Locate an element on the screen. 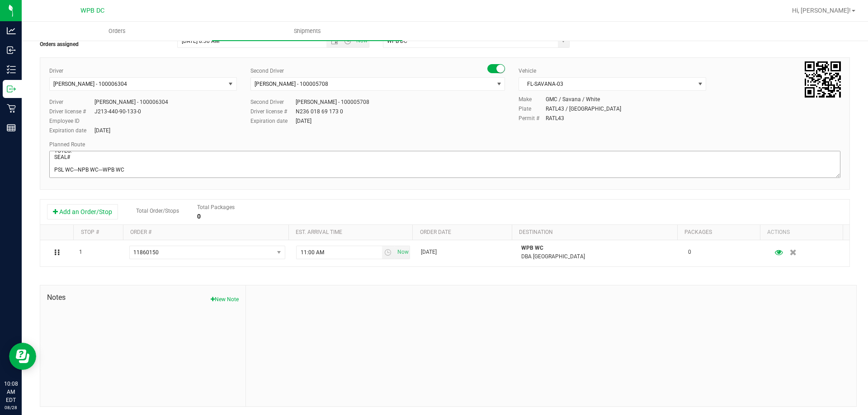 Image resolution: width=868 pixels, height=415 pixels. div: J213-440-90-133-0 is located at coordinates (118, 111).